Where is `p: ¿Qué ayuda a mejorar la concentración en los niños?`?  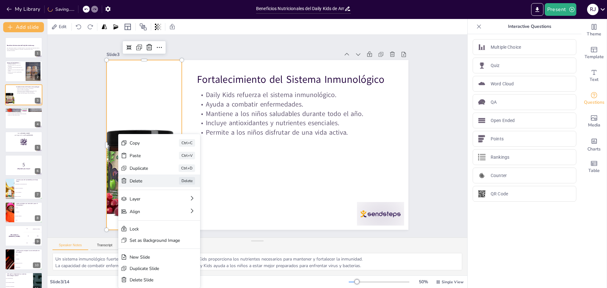
p: ¿Qué ayuda a mejorar la concentración en los niños? is located at coordinates (28, 251).